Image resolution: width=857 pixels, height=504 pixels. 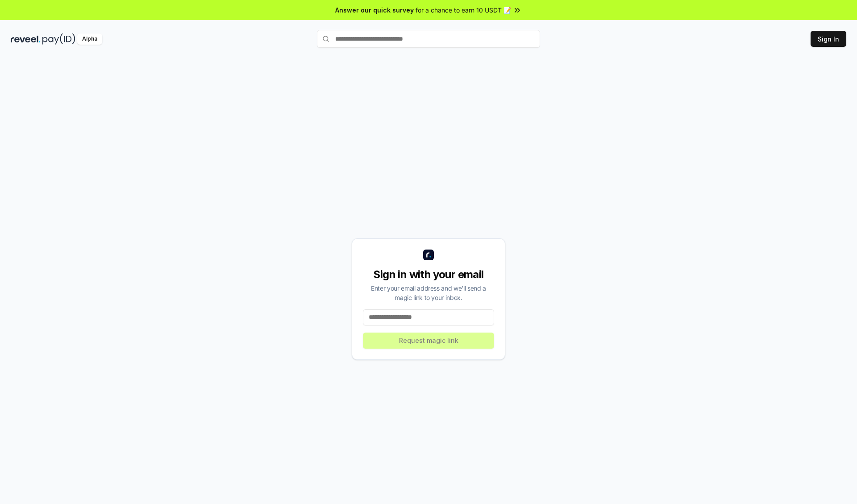 What do you see at coordinates (463, 10) in the screenshot?
I see `span: for a chance to earn 10 USDT 📝` at bounding box center [463, 10].